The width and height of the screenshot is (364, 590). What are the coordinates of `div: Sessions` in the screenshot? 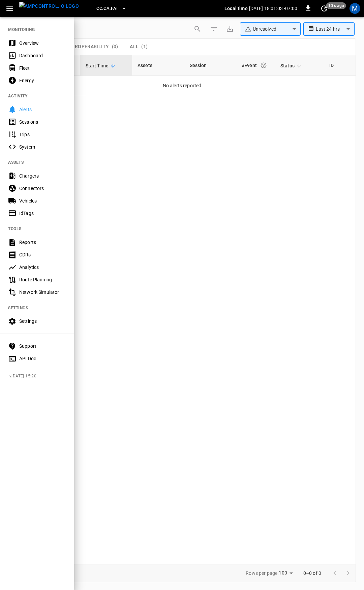 It's located at (43, 122).